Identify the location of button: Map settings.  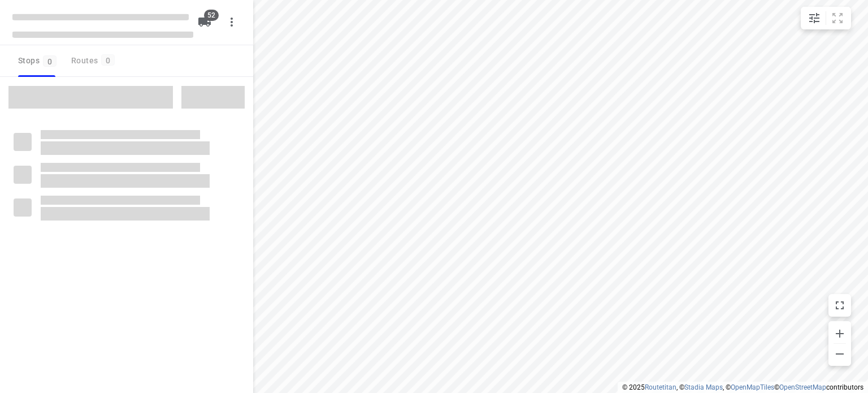
(815, 18).